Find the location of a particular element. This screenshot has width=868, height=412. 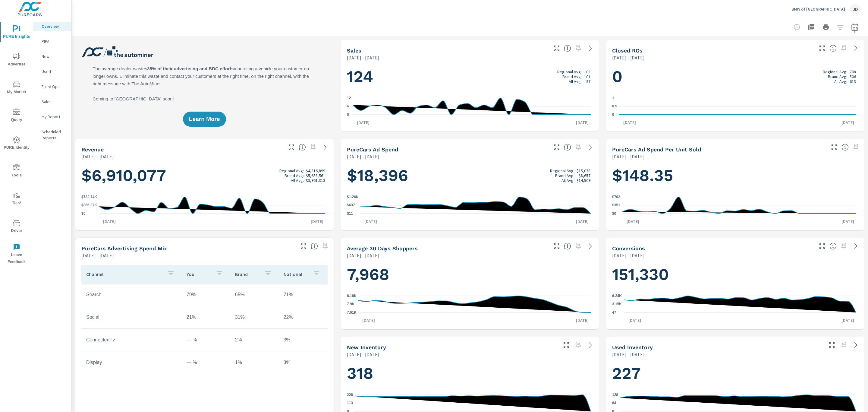

span: Learn More is located at coordinates (204, 119).